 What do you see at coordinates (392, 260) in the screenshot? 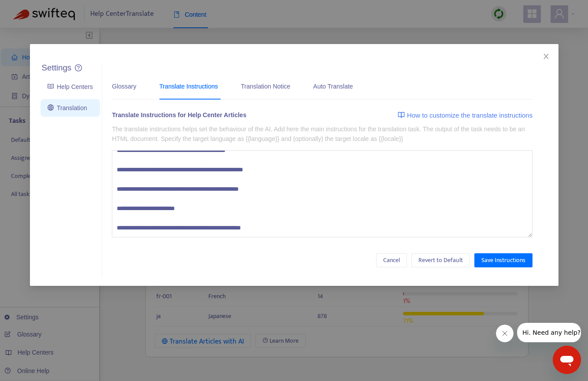
I see `span: Cancel` at bounding box center [392, 260].